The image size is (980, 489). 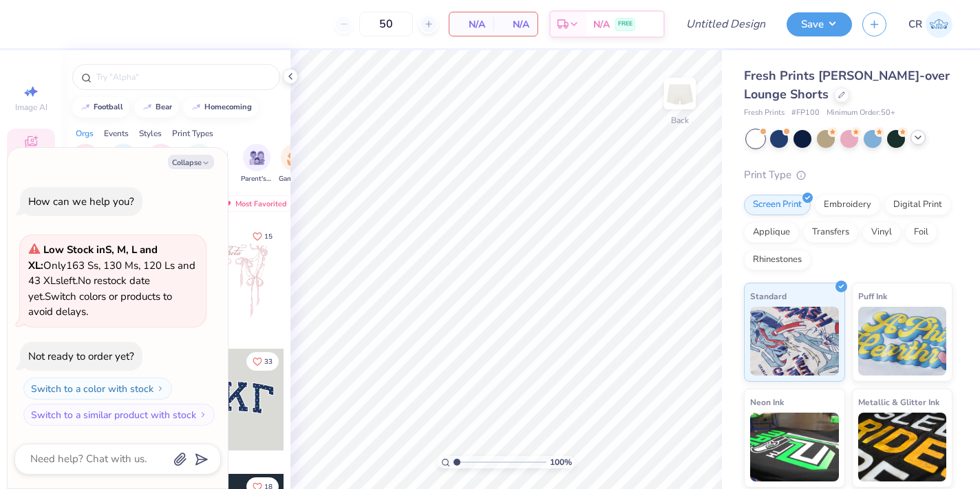 What do you see at coordinates (848, 175) in the screenshot?
I see `div: Print Type` at bounding box center [848, 175].